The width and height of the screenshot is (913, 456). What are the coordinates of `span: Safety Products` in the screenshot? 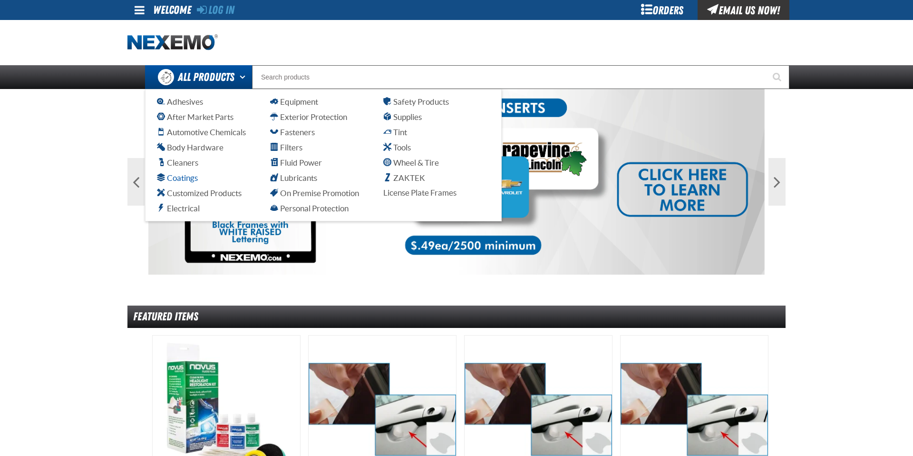 It's located at (416, 101).